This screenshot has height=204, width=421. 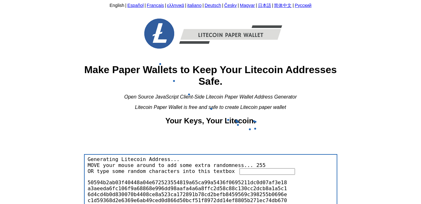 What do you see at coordinates (265, 5) in the screenshot?
I see `a: 日本語` at bounding box center [265, 5].